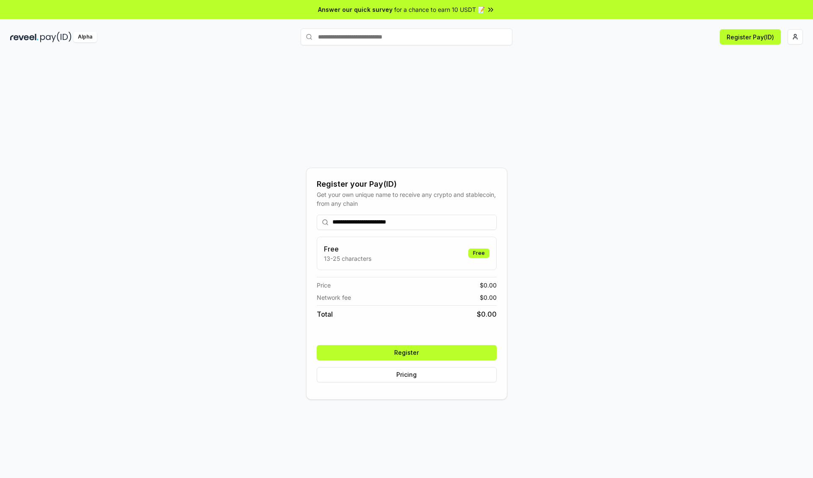 This screenshot has height=478, width=813. Describe the element at coordinates (24, 37) in the screenshot. I see `img: reveel_dark` at that location.